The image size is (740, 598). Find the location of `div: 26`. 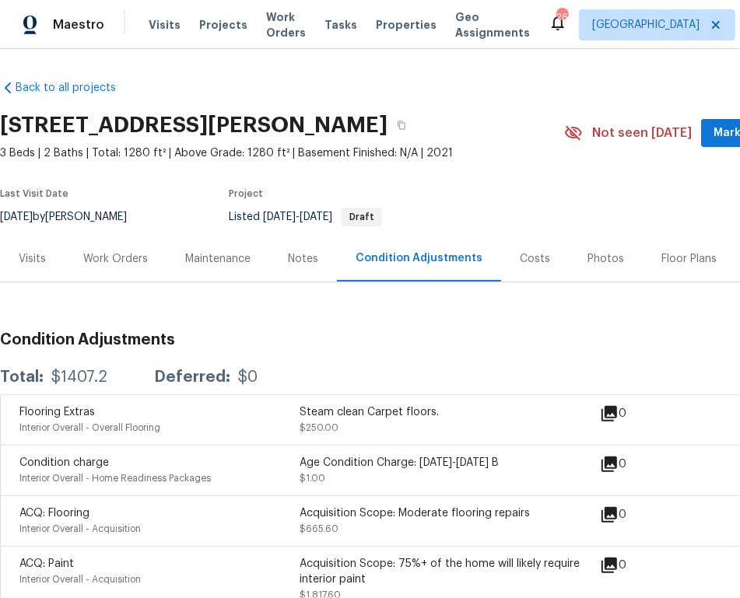

div: 26 is located at coordinates (562, 17).